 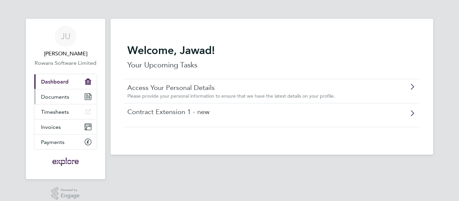 I want to click on a: Powered byEngage, so click(x=66, y=194).